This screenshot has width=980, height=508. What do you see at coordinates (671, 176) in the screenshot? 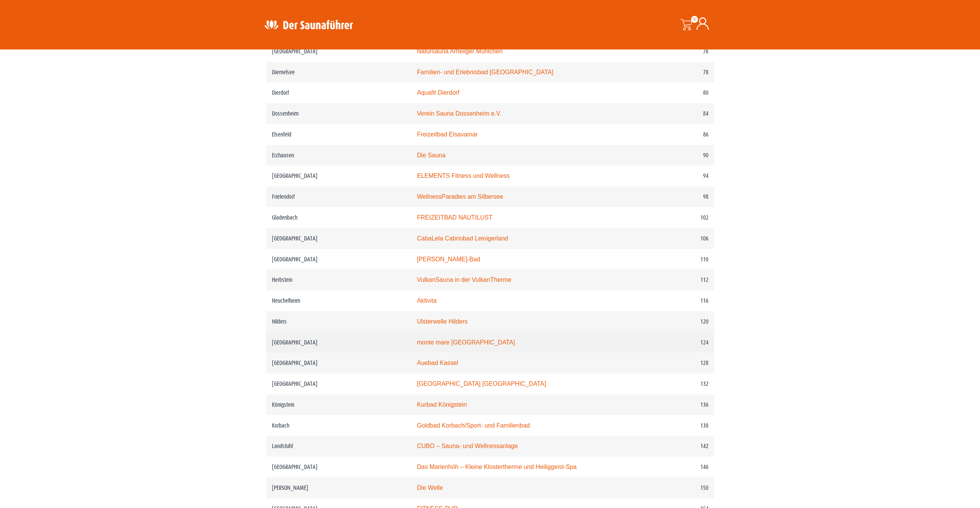
I see `td: 94` at bounding box center [671, 176].